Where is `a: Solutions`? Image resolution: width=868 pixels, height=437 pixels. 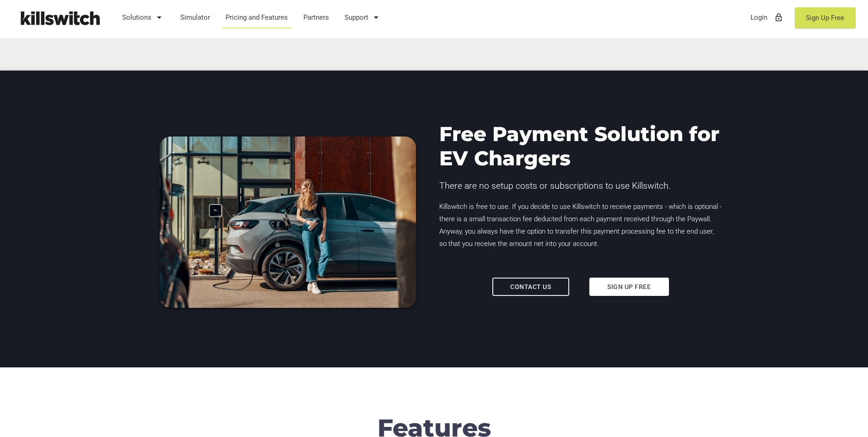
a: Solutions is located at coordinates (143, 17).